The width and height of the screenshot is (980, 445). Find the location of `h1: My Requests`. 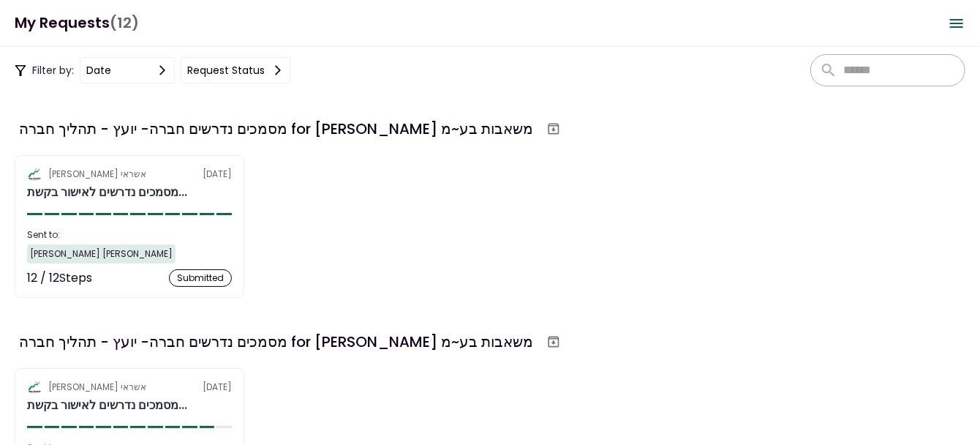

h1: My Requests is located at coordinates (77, 22).